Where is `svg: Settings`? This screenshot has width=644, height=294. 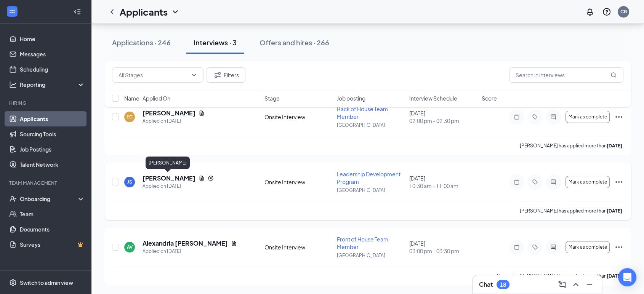
svg: Settings is located at coordinates (13, 282).